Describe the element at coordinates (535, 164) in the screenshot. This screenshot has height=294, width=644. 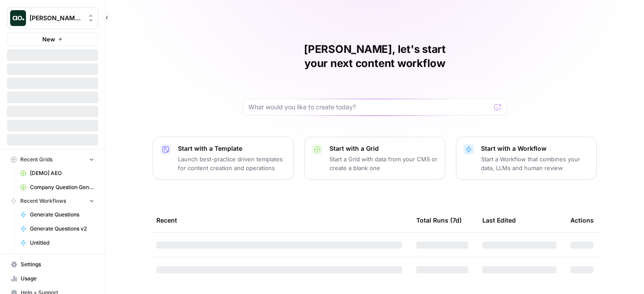
I see `p: Start a Workflow that combines your data, LLMs and human review` at that location.